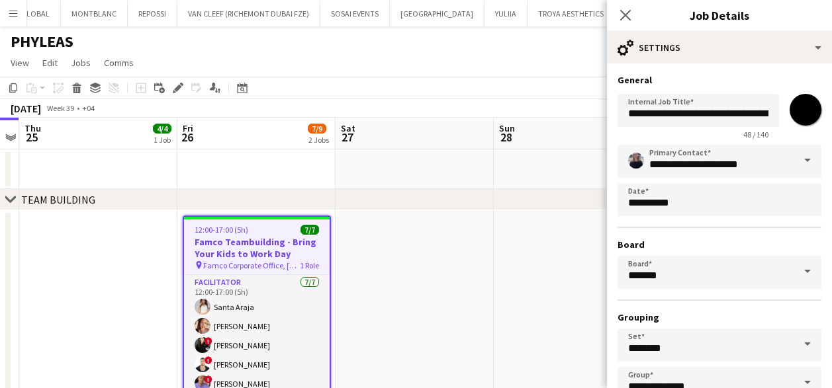  I want to click on span: Sun, so click(507, 128).